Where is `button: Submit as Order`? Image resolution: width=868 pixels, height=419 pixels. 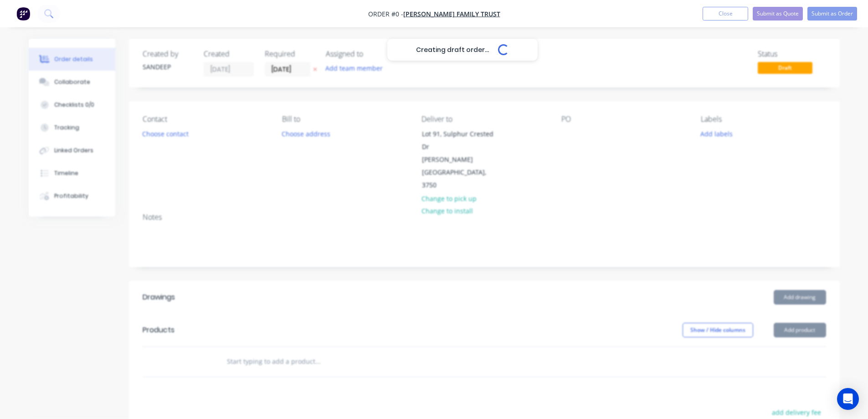 button: Submit as Order is located at coordinates (832, 14).